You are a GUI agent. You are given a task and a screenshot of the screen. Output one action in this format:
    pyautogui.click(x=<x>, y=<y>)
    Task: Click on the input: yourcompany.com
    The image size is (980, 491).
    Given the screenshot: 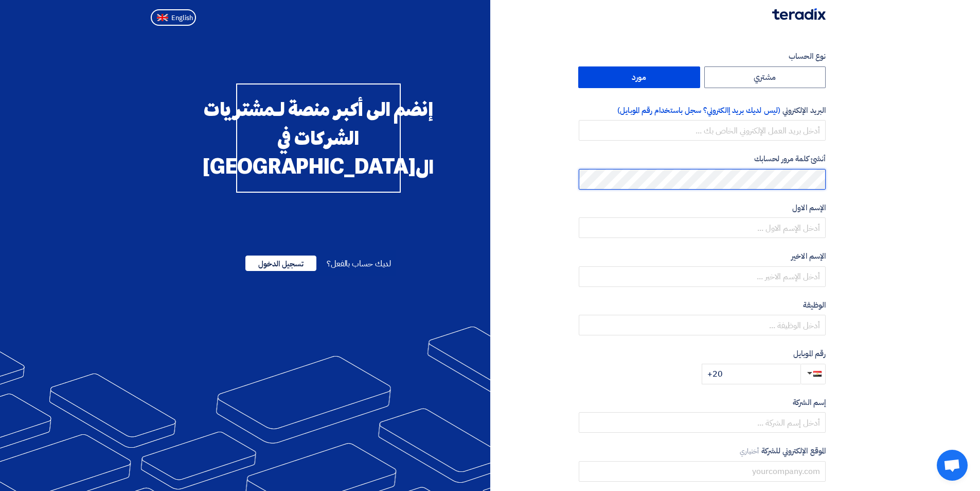 What is the action you would take?
    pyautogui.click(x=703, y=471)
    